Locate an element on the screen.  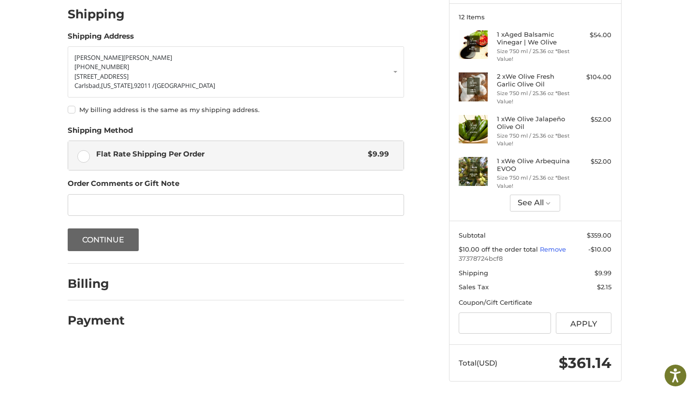
span: $2.15 is located at coordinates (604, 287).